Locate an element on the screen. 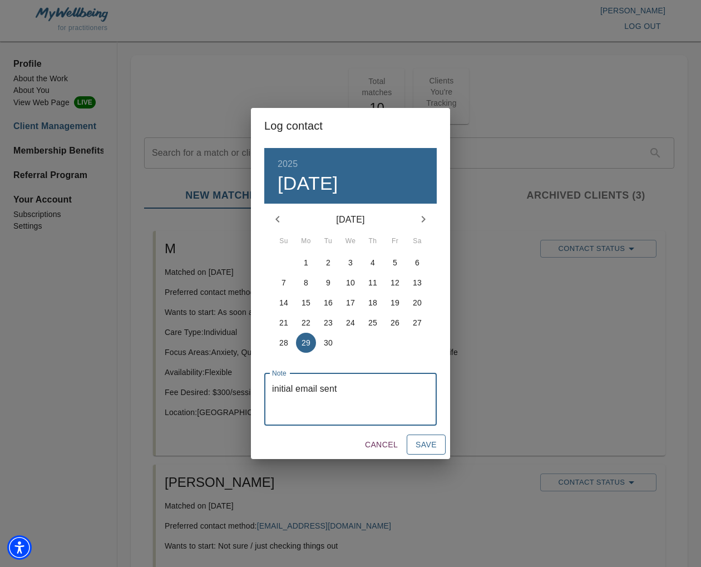 The width and height of the screenshot is (701, 567). div: Accessibility Menu is located at coordinates (19, 547).